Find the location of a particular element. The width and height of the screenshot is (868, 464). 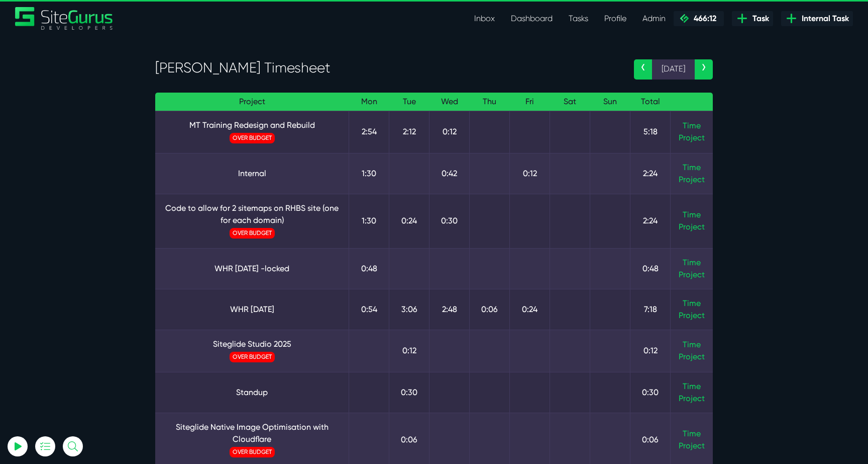

td: 2:48 is located at coordinates (450, 308).